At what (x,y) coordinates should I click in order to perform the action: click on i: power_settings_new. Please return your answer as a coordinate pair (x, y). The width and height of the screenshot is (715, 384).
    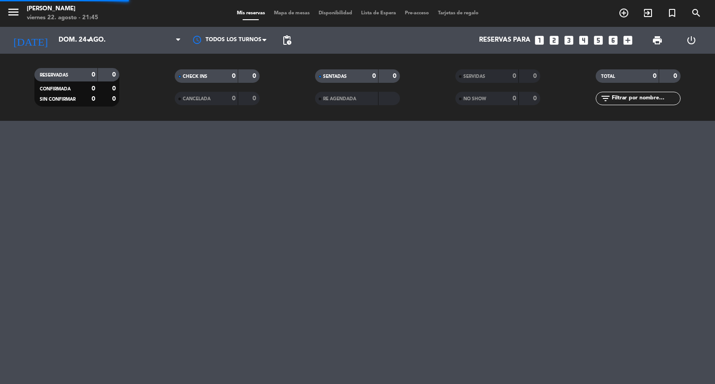
    Looking at the image, I should click on (692, 40).